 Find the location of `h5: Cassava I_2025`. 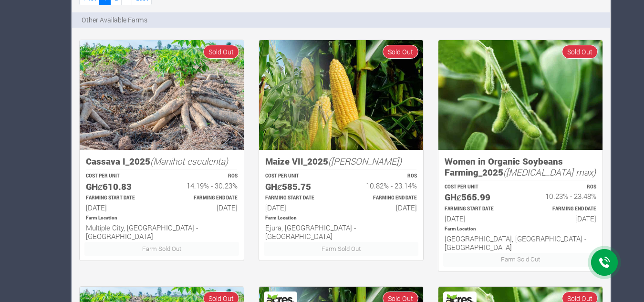

h5: Cassava I_2025 is located at coordinates (161, 162).